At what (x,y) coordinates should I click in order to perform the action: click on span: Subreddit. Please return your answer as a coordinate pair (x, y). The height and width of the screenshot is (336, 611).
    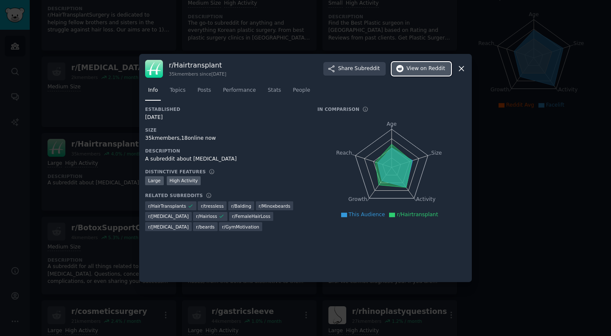
    Looking at the image, I should click on (367, 69).